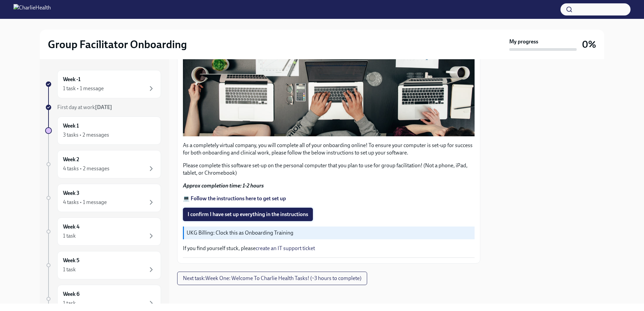 This screenshot has width=644, height=311. I want to click on a: Week 13 tasks • 2 messages, so click(103, 131).